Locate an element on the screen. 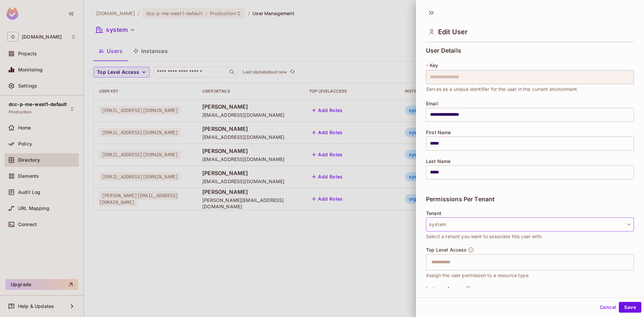 This screenshot has width=644, height=317. span: Assign the user permission to a resource type is located at coordinates (477, 275).